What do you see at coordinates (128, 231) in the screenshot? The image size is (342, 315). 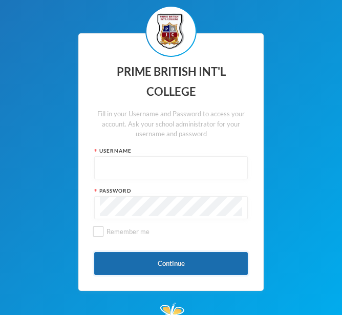 I see `span: Remember me` at bounding box center [128, 231].